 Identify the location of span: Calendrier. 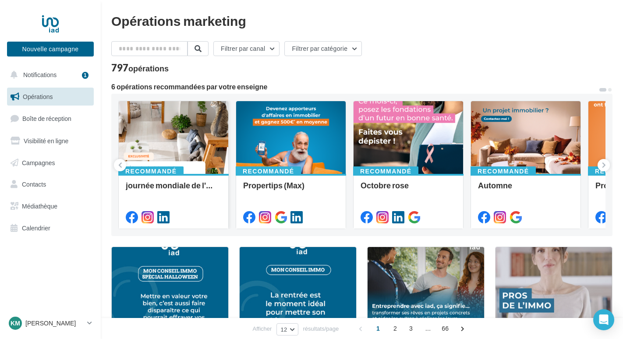
(36, 228).